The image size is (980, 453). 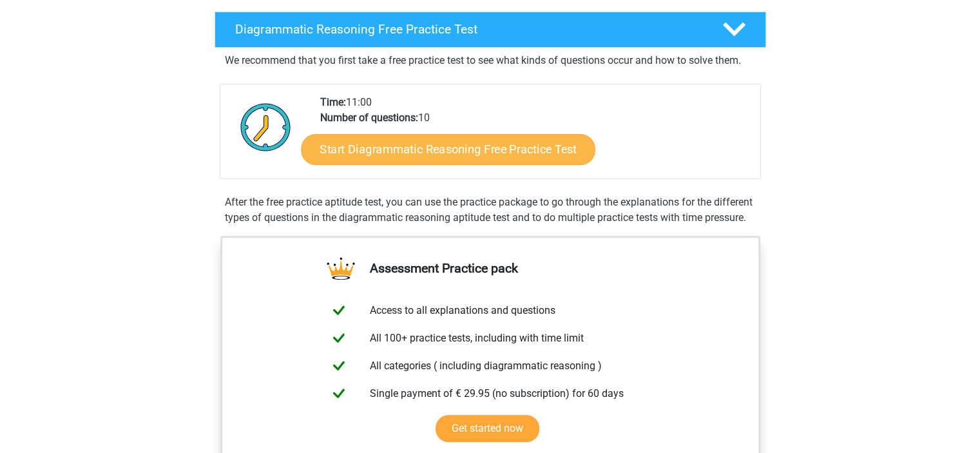 I want to click on b: Number of questions:, so click(x=369, y=117).